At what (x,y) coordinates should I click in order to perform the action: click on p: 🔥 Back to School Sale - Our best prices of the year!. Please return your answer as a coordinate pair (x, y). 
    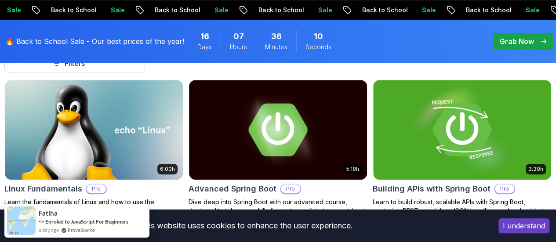
    Looking at the image, I should click on (95, 41).